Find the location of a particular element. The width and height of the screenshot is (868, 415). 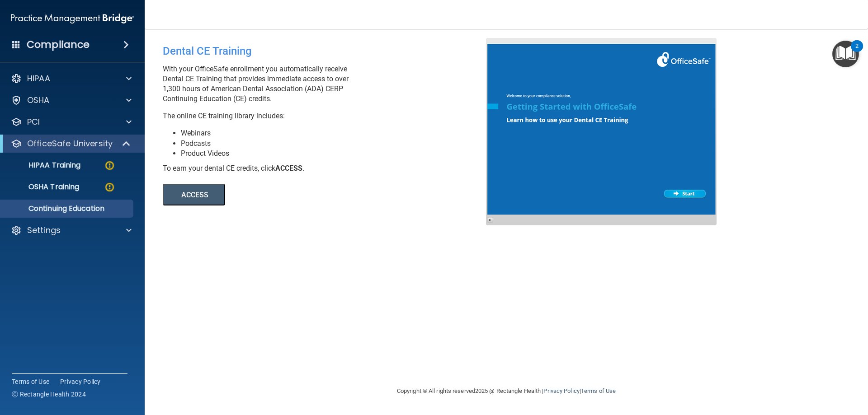

img: PMB logo is located at coordinates (72, 19).